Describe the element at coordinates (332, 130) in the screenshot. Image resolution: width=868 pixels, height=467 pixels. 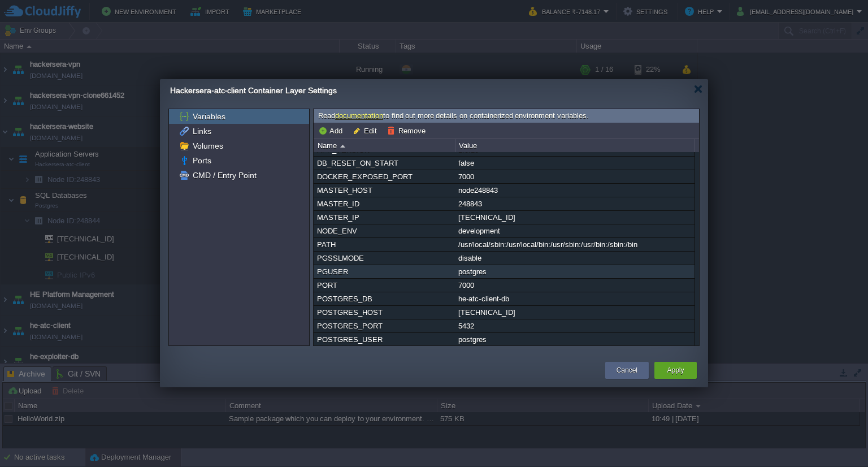
I see `button: Add` at that location.